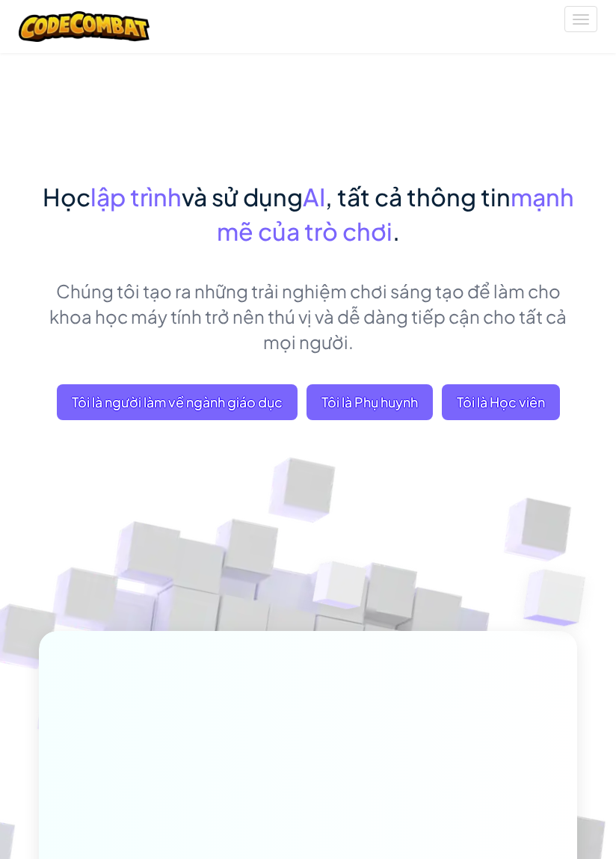 The image size is (616, 859). What do you see at coordinates (369, 402) in the screenshot?
I see `a: Tôi là Phụ huynh` at bounding box center [369, 402].